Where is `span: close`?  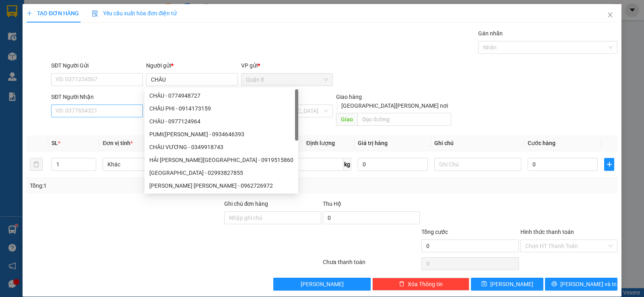 span: close is located at coordinates (610, 15).